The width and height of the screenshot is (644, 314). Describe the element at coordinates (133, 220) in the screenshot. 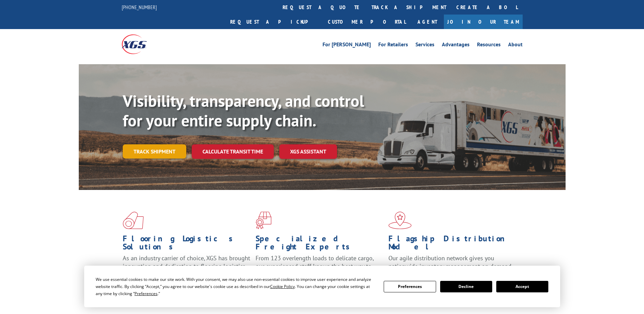

I see `img: xgs-icon-total-supply-chain-intelligence-red` at that location.